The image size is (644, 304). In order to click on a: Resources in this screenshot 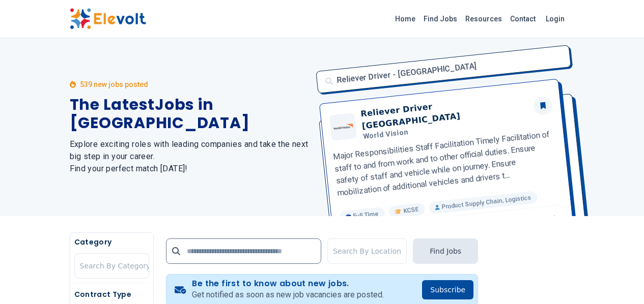, I will do `click(484, 19)`.